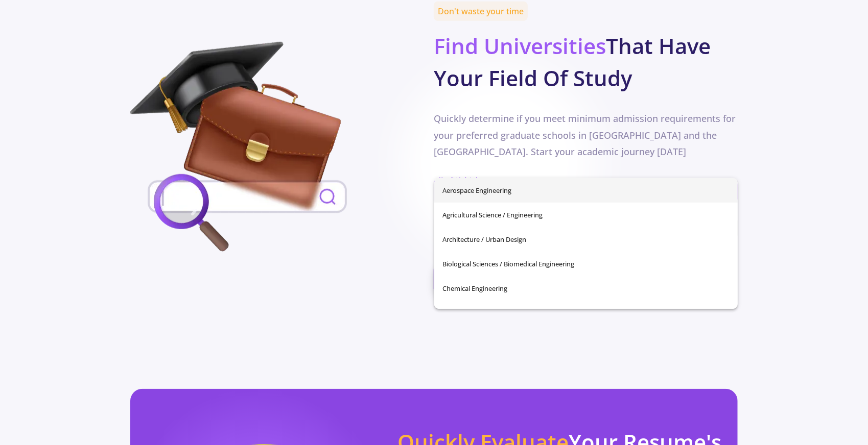 Image resolution: width=868 pixels, height=445 pixels. Describe the element at coordinates (584, 135) in the screenshot. I see `span: Quickly determine if you meet minimum admission requirements for your preferred graduate schools ...` at that location.